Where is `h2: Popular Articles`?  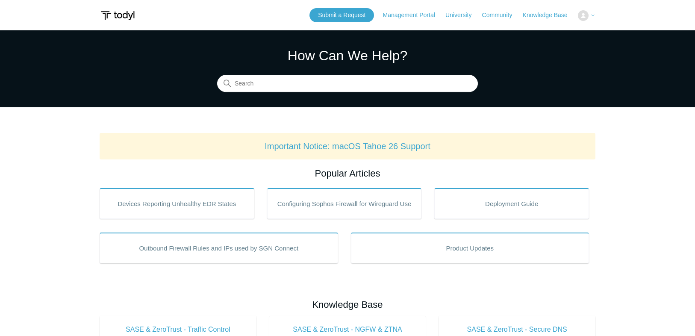 h2: Popular Articles is located at coordinates (348, 173).